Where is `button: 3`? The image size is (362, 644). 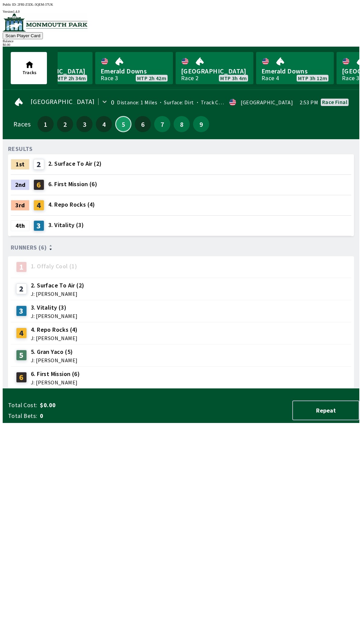 button: 3 is located at coordinates (84, 124).